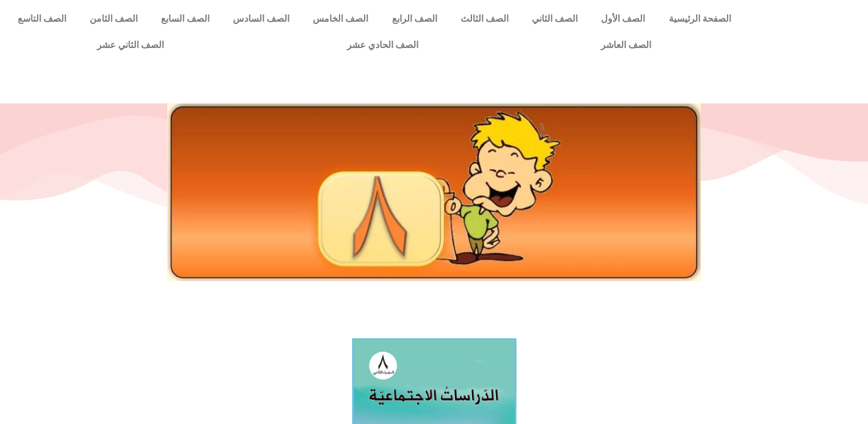  What do you see at coordinates (626, 45) in the screenshot?
I see `a: الصف العاشر` at bounding box center [626, 45].